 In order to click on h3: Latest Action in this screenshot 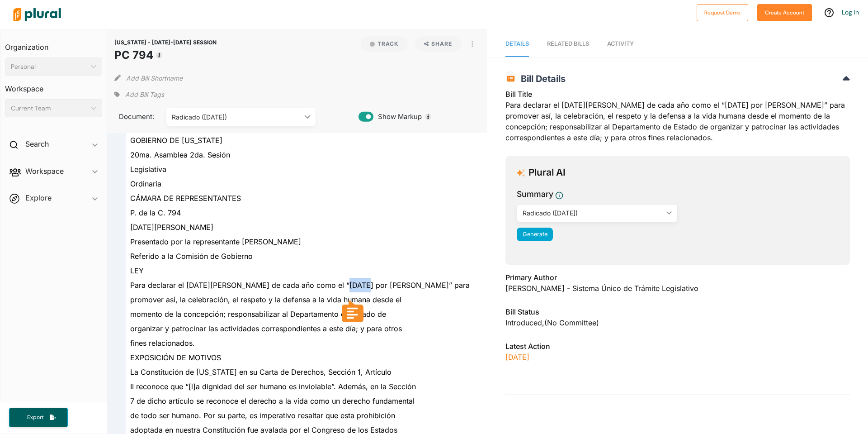, I will do `click(678, 346)`.